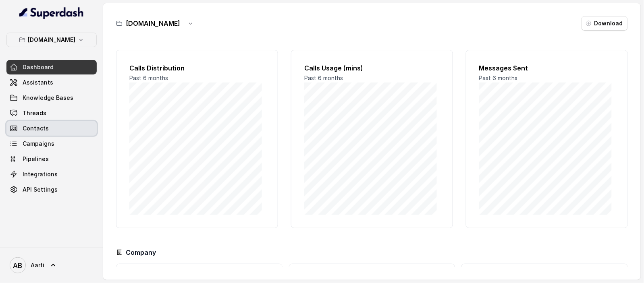 Image resolution: width=644 pixels, height=283 pixels. I want to click on span: Pipelines, so click(36, 159).